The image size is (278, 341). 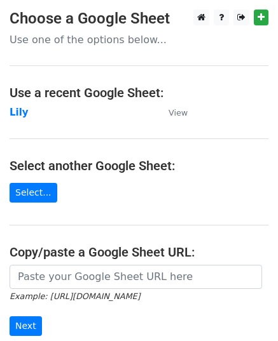 I want to click on h3: Choose a Google Sheet, so click(x=139, y=18).